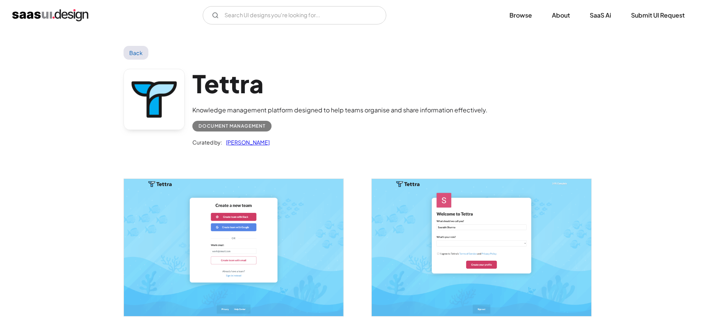 The height and width of the screenshot is (323, 706). What do you see at coordinates (340, 83) in the screenshot?
I see `h1: Tettra` at bounding box center [340, 83].